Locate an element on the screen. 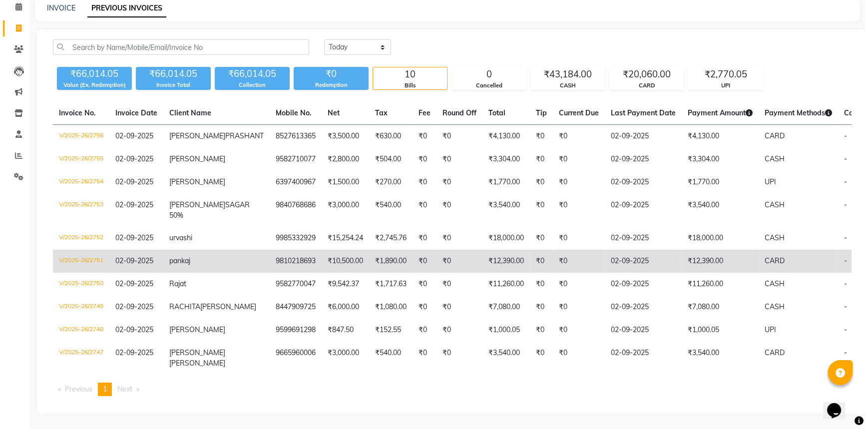 The height and width of the screenshot is (429, 865). span: Next is located at coordinates (125, 389).